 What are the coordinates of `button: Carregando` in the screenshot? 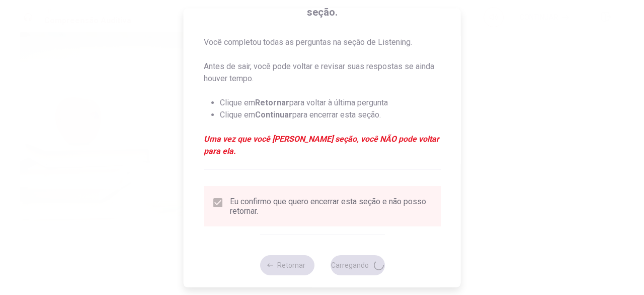 It's located at (358, 265).